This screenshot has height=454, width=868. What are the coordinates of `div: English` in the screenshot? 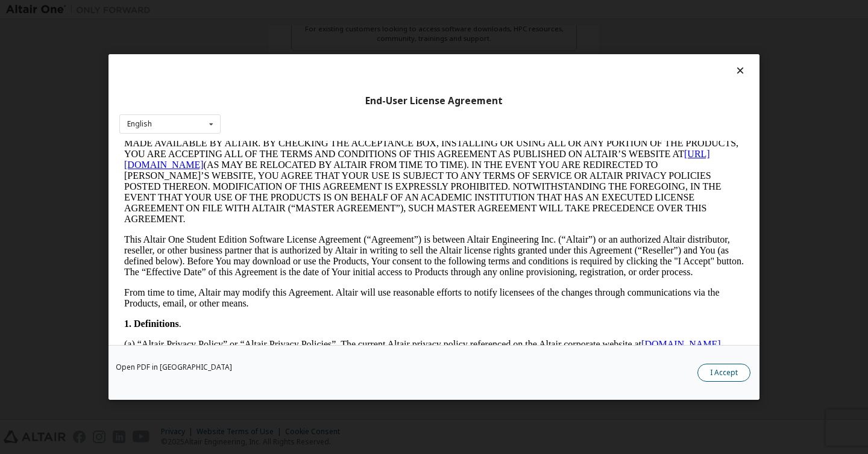 It's located at (139, 124).